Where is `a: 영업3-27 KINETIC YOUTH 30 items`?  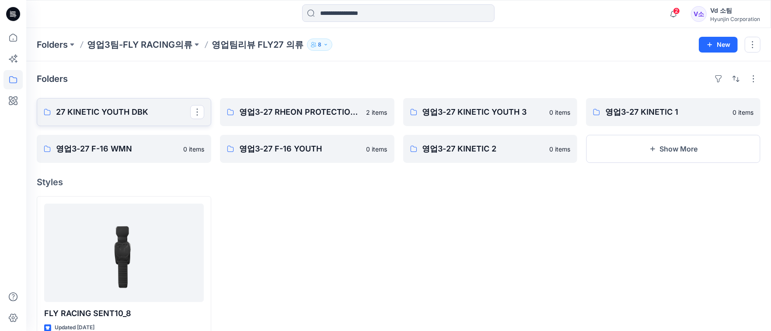 a: 영업3-27 KINETIC YOUTH 30 items is located at coordinates (490, 112).